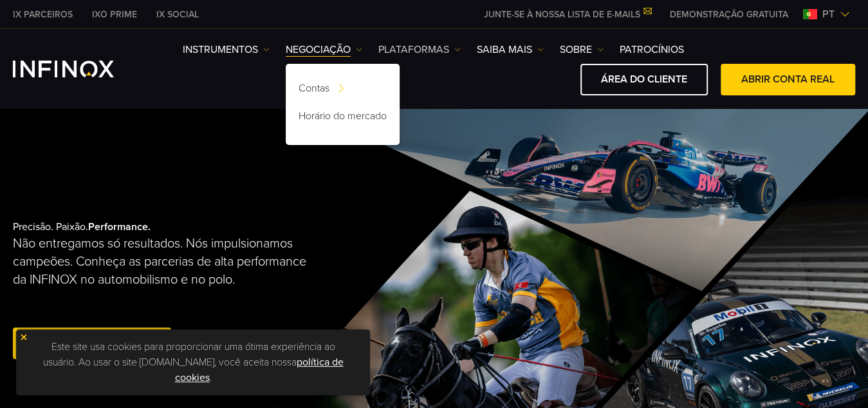 The width and height of the screenshot is (868, 408). I want to click on a: JUNTE-SE À NOSSA LISTA DE E-MAILS, so click(567, 14).